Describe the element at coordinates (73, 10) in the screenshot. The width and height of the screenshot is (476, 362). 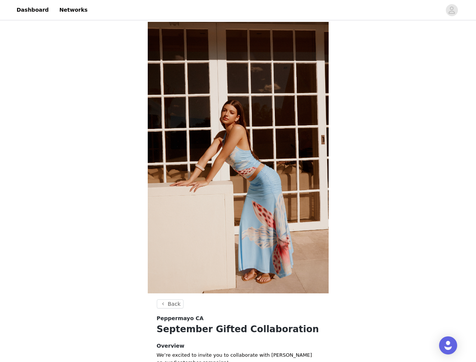
I see `a: Networks` at that location.